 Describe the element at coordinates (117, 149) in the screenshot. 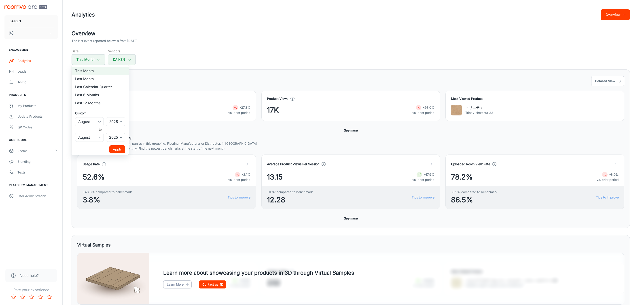

I see `button: Apply` at that location.